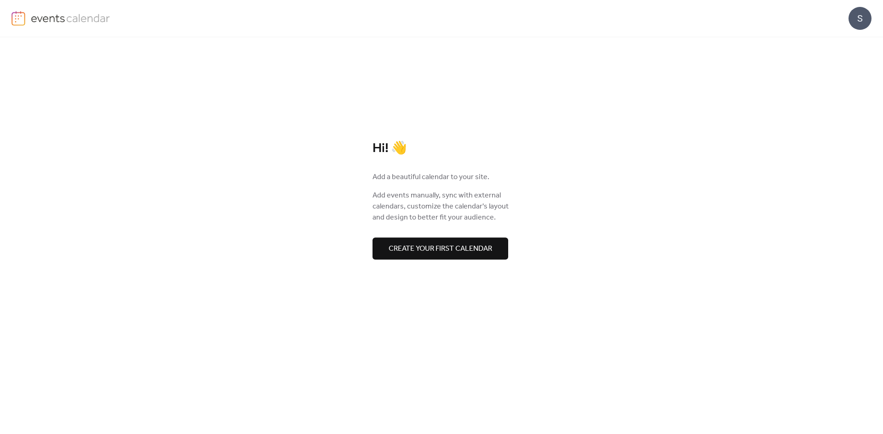  I want to click on span: Add events manually, sync with external calendars, customize the calendar's layout and design to ..., so click(441, 207).